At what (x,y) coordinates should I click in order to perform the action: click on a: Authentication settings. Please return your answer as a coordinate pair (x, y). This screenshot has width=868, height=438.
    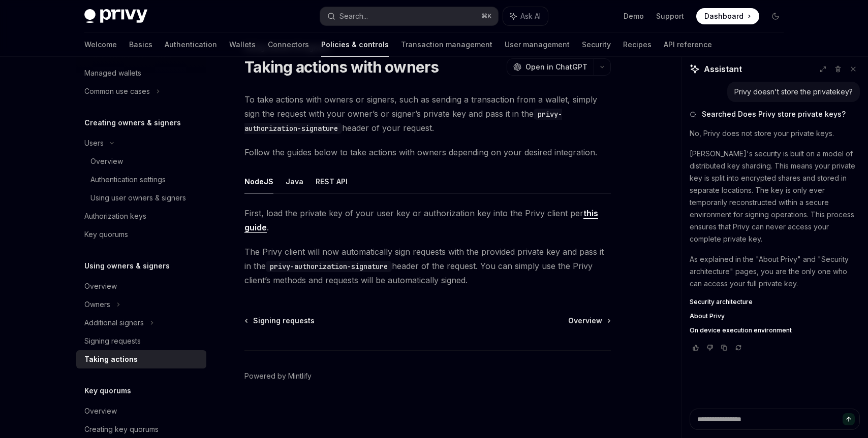
    Looking at the image, I should click on (141, 180).